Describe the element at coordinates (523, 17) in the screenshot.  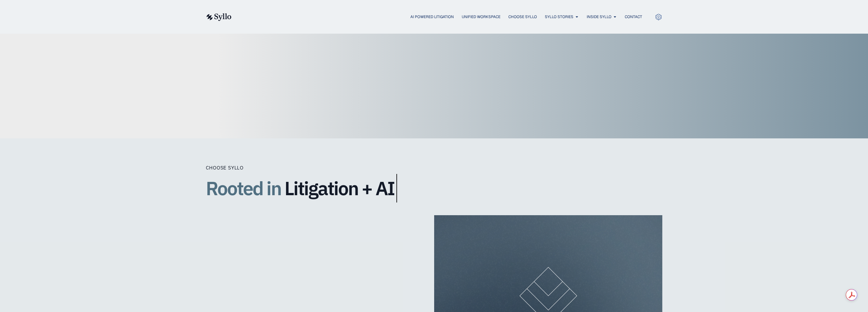
I see `span: Choose Syllo` at that location.